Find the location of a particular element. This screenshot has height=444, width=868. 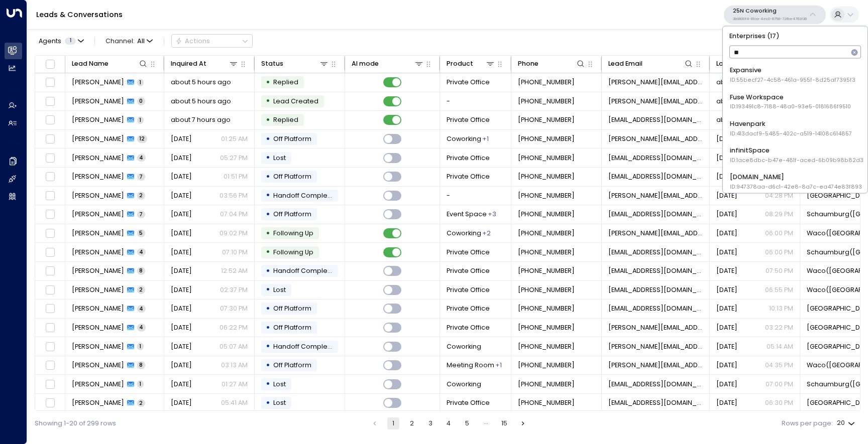

div: Status is located at coordinates (272, 64).